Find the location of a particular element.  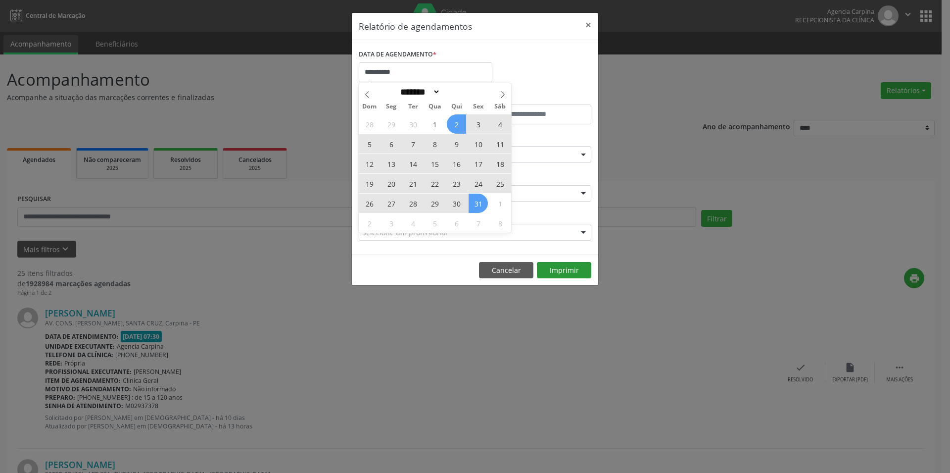

span: Novembro 5, 2025 is located at coordinates (435, 223).